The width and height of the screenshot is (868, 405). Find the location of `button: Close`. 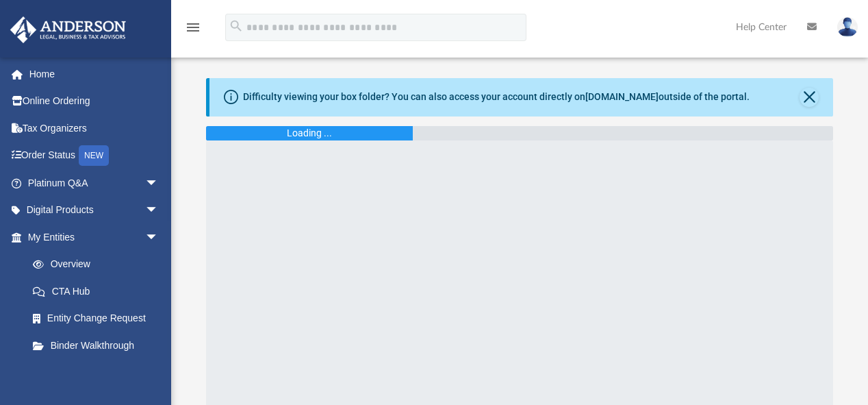

button: Close is located at coordinates (809, 97).